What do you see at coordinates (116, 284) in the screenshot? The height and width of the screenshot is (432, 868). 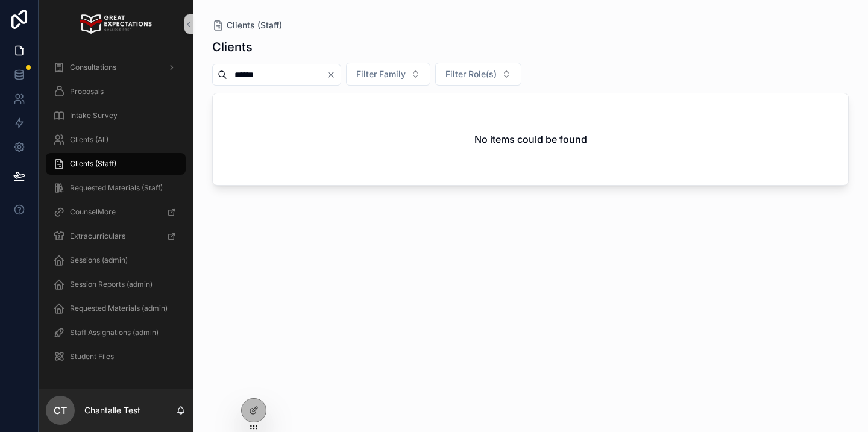 I see `a: Session Reports (admin)` at bounding box center [116, 284].